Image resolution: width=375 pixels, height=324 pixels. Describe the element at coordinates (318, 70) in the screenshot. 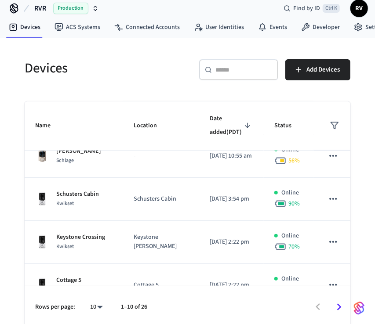

I see `button: Add Devices` at that location.